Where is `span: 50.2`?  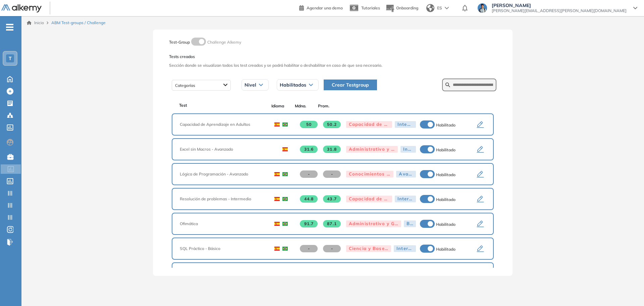 span: 50.2 is located at coordinates (332, 125).